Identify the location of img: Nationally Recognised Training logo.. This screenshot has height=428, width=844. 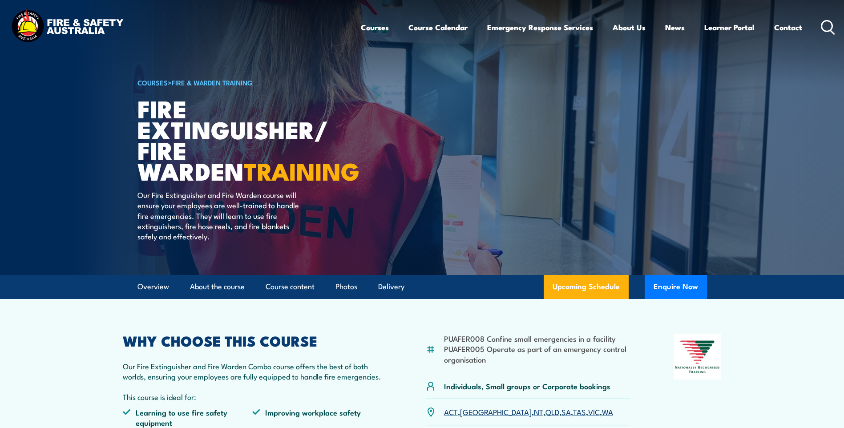
(697, 357).